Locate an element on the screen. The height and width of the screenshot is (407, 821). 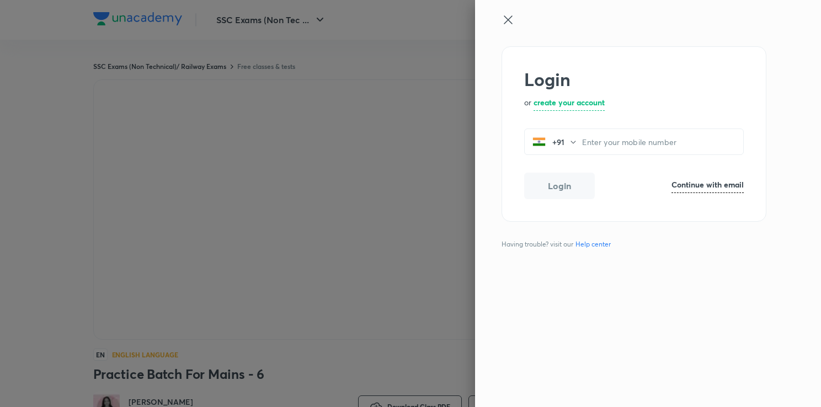
span: Having trouble? visit our is located at coordinates (559, 245).